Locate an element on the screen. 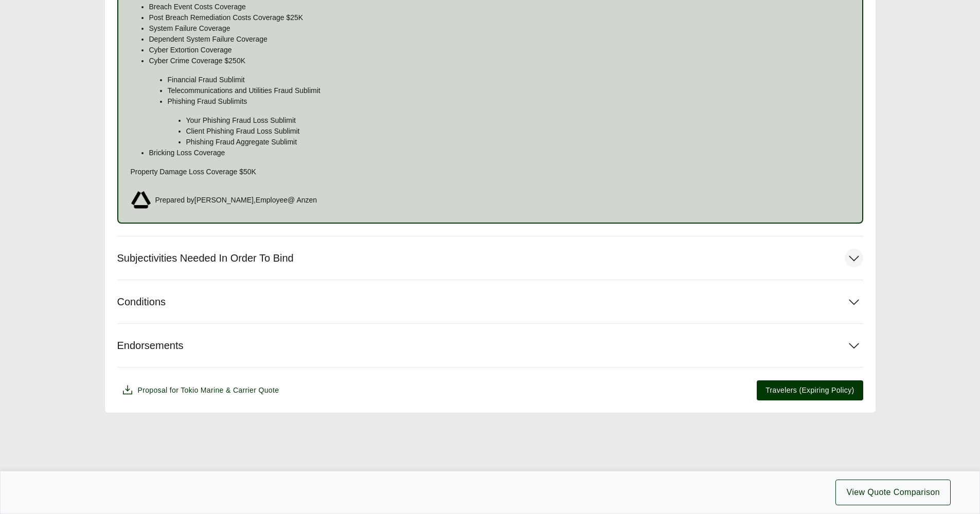 This screenshot has width=980, height=514. a: Travelers (Expiring Policy) is located at coordinates (810, 390).